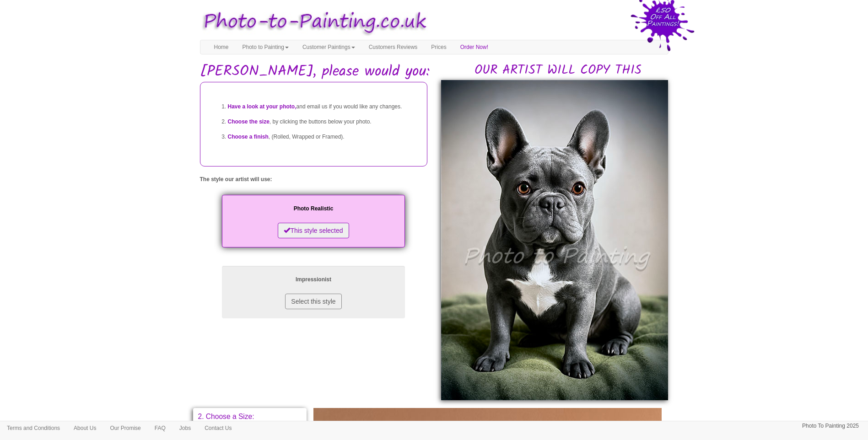 Image resolution: width=868 pixels, height=440 pixels. What do you see at coordinates (221, 47) in the screenshot?
I see `a: Home` at bounding box center [221, 47].